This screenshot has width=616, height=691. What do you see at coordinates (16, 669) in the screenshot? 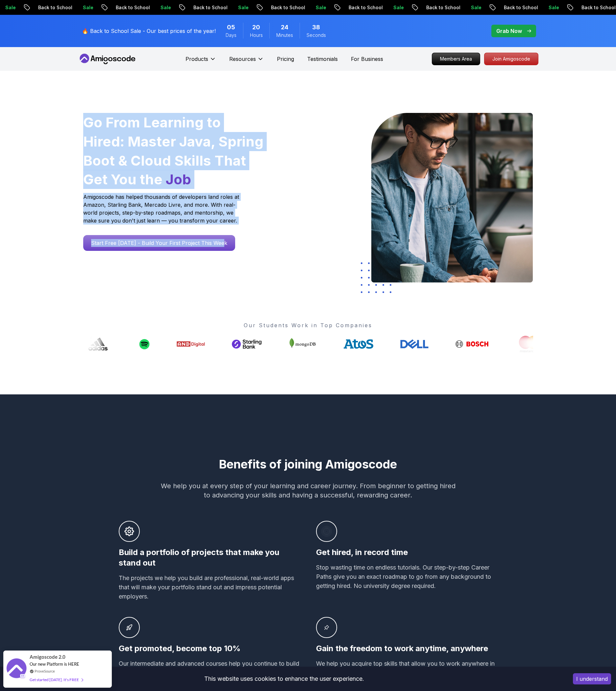
I see `img: provesource social proof notification image` at bounding box center [16, 669].